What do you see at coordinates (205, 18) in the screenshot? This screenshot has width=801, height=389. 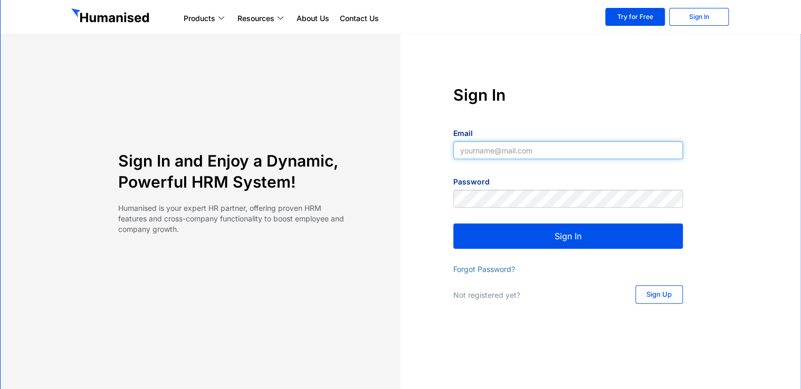 I see `a: Products` at bounding box center [205, 18].